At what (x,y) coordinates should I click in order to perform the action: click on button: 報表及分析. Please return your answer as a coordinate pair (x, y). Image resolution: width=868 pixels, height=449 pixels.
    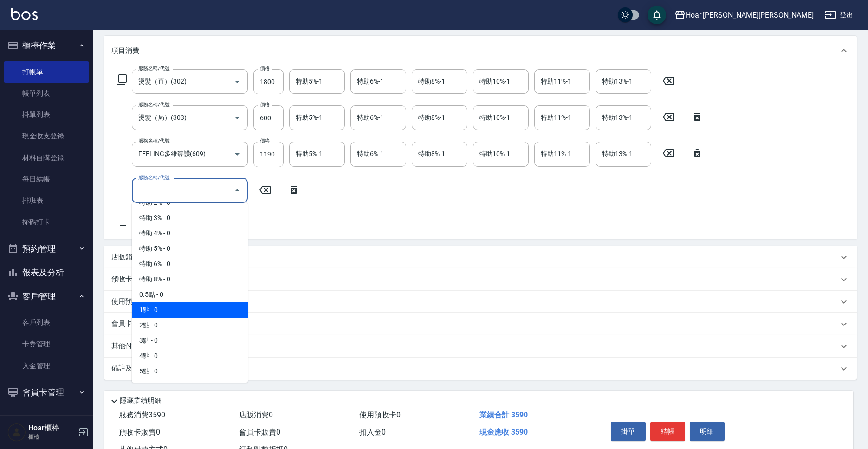
    Looking at the image, I should click on (46, 273).